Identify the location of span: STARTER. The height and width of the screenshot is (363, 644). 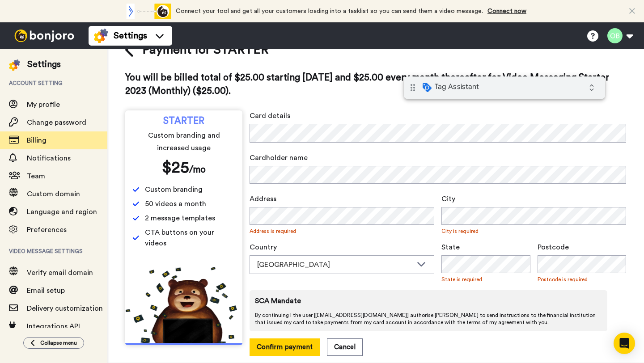
(184, 121).